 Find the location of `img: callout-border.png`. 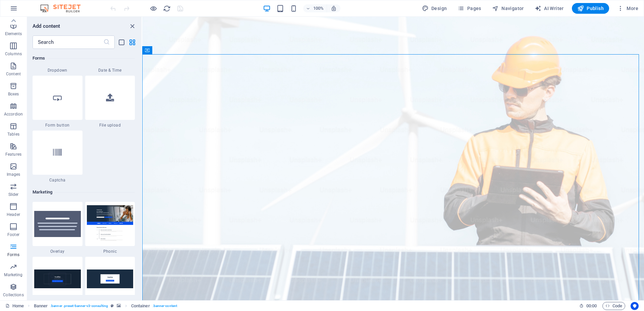

img: callout-border.png is located at coordinates (57, 279).